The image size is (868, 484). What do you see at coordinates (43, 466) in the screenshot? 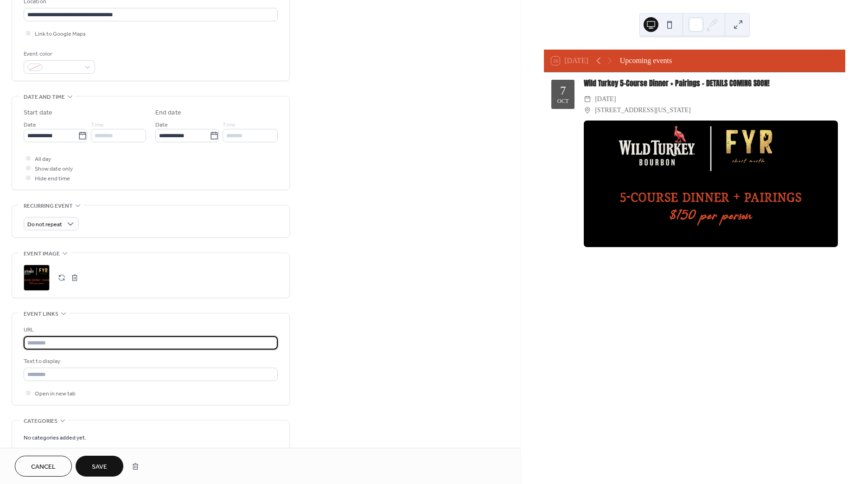
I see `button: Cancel` at bounding box center [43, 466].